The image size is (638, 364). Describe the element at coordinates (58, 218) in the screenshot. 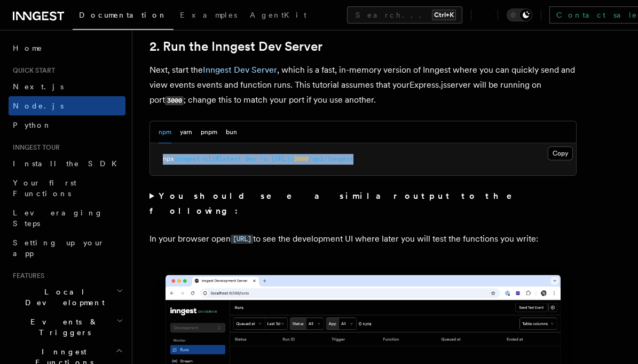

I see `span: Leveraging Steps` at that location.